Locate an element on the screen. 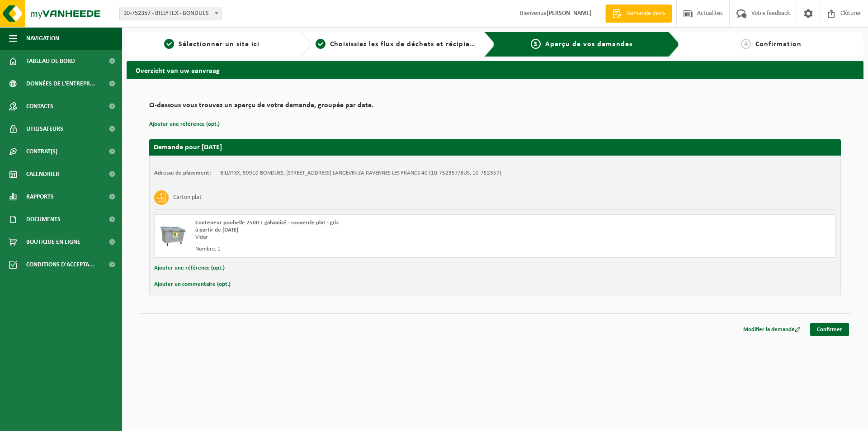 The image size is (868, 431). span: Contrat(s) is located at coordinates (42, 151).